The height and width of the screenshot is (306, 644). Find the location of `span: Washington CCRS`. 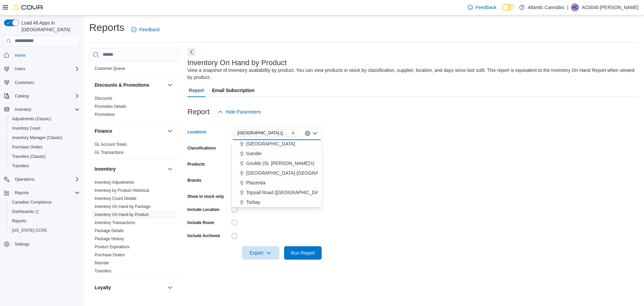

span: Washington CCRS is located at coordinates (45, 230).